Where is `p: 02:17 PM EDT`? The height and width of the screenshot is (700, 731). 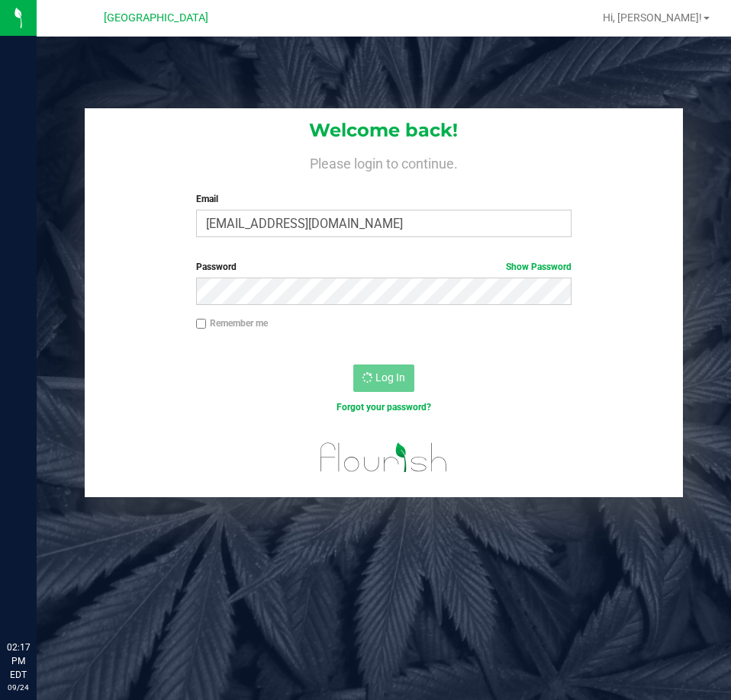
p: 02:17 PM EDT is located at coordinates (18, 662).